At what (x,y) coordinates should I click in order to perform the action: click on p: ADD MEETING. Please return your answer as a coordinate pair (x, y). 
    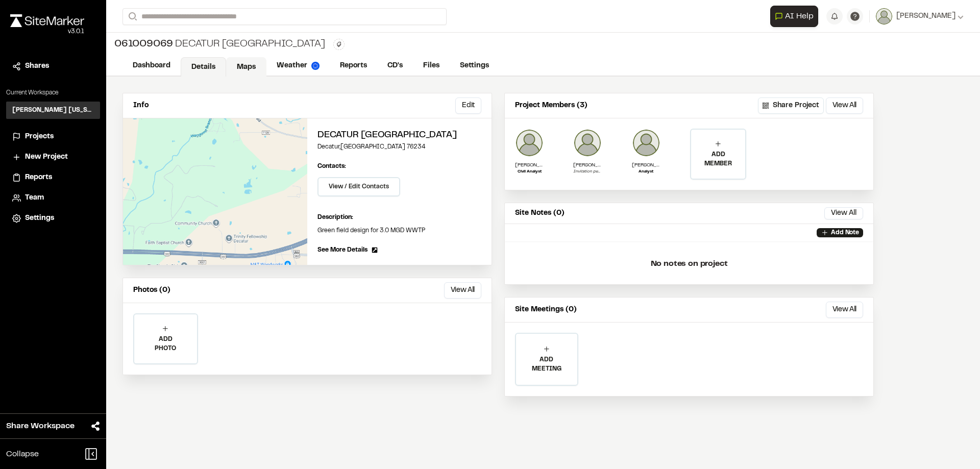
    Looking at the image, I should click on (547, 365).